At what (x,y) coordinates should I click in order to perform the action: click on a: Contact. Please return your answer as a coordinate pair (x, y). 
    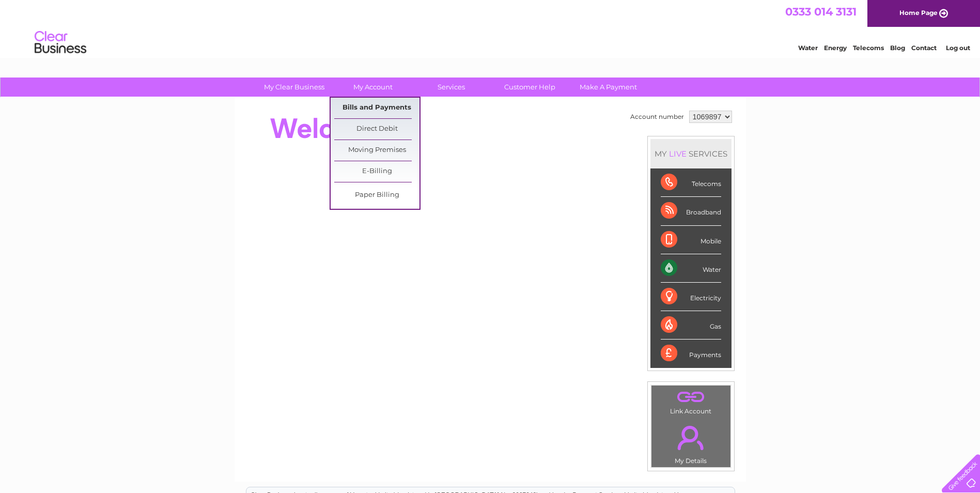
    Looking at the image, I should click on (924, 47).